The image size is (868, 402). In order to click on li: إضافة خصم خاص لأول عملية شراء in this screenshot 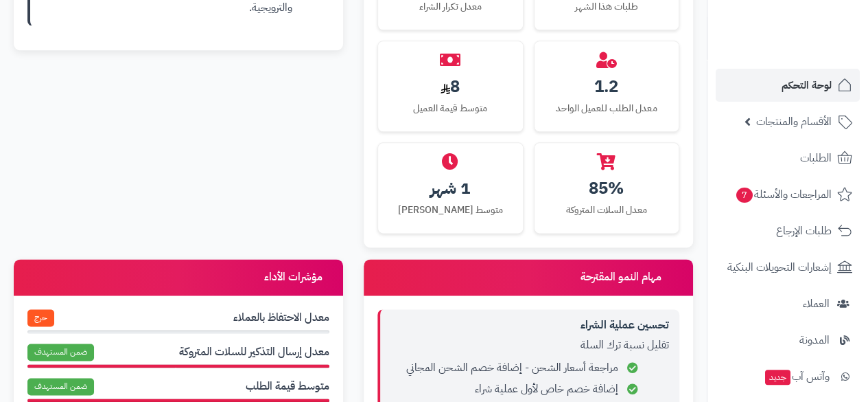, I will do `click(517, 389)`.